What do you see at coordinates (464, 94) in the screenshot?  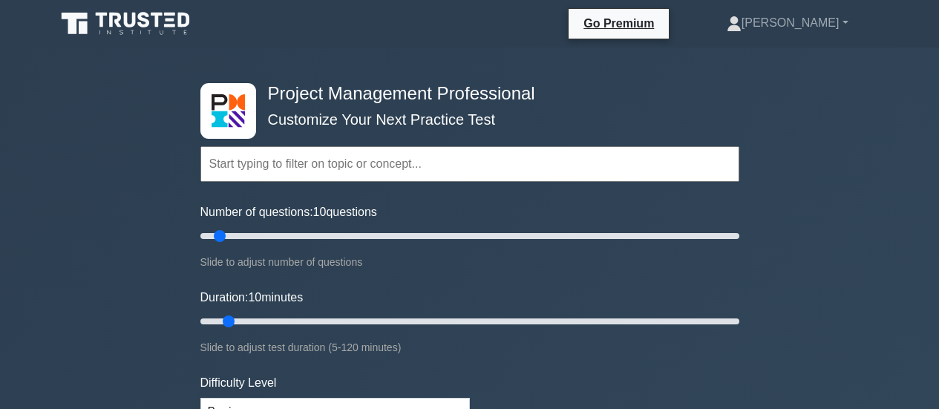 I see `h4: Project Management Professional` at bounding box center [464, 94].